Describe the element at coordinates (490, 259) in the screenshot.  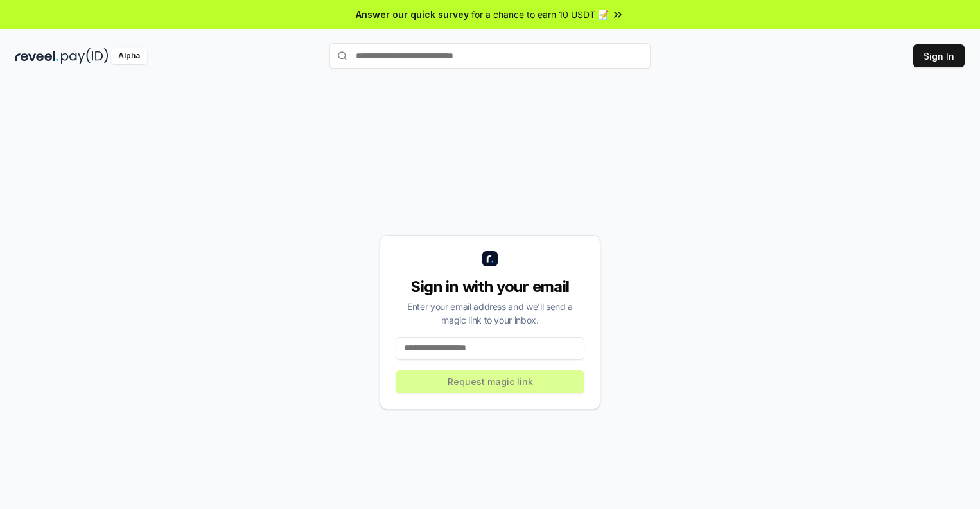
I see `img: logo_small` at that location.